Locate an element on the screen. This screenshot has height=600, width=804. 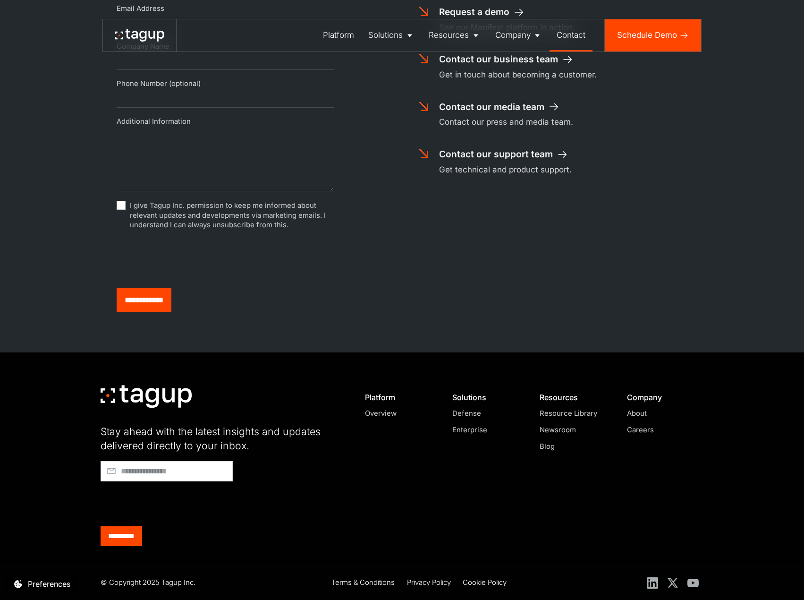
a: Blog is located at coordinates (574, 446).